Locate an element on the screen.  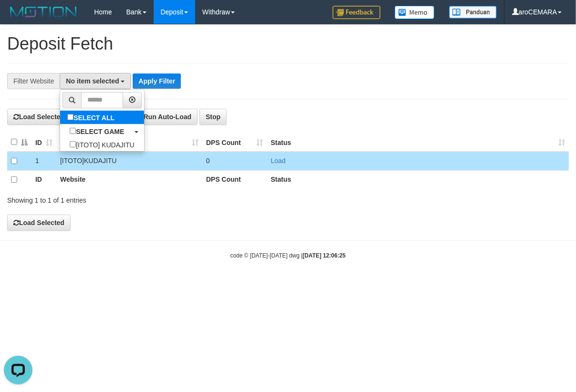
a: SELECT GAME is located at coordinates (102, 132).